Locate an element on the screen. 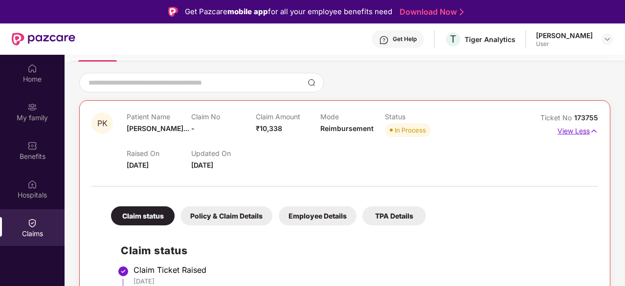 Image resolution: width=625 pixels, height=286 pixels. div: Policy & Claim Details is located at coordinates (226, 216).